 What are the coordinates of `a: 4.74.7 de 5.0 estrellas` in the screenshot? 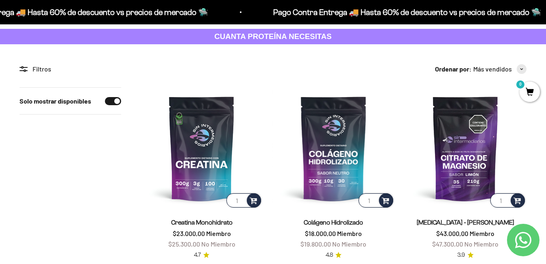 It's located at (202, 255).